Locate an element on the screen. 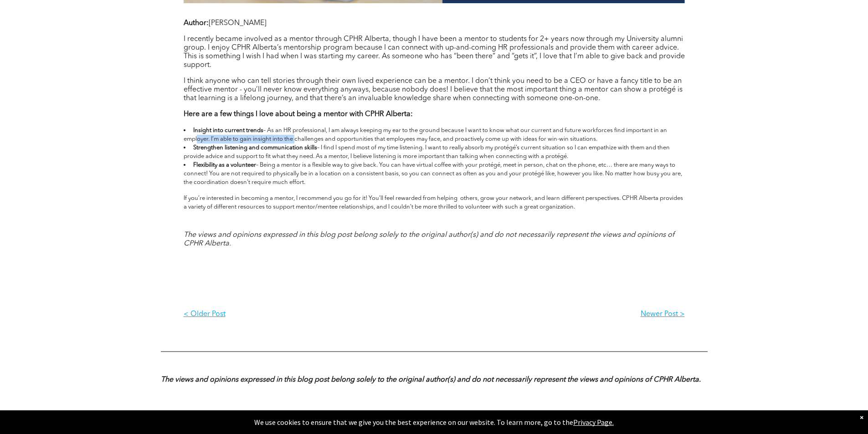 The image size is (868, 434). span: – As an HR professional, I am always keeping my ear to the ground because I want to know what our... is located at coordinates (425, 135).